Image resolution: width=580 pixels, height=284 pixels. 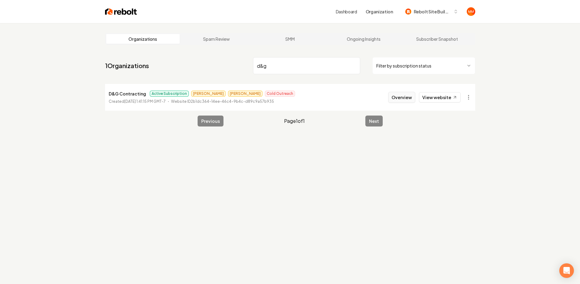 I want to click on p: Website ID 2b1dc364-14ee-46c4-9b4c-d89c9a57b935, so click(x=223, y=102).